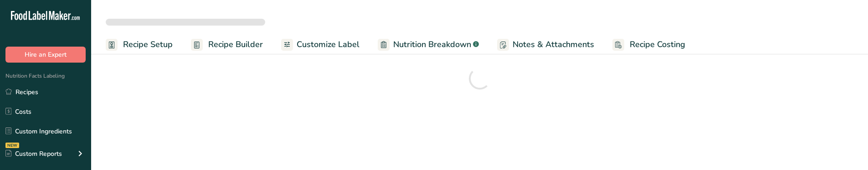 This screenshot has width=868, height=170. I want to click on a: Recipe Costing, so click(649, 44).